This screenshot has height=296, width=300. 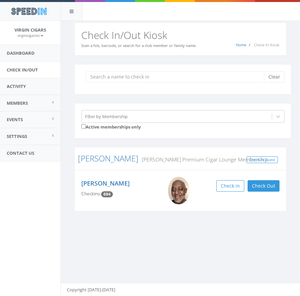 What do you see at coordinates (266, 45) in the screenshot?
I see `span: Check-In Kiosk` at bounding box center [266, 45].